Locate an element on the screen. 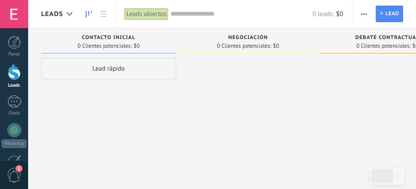 The width and height of the screenshot is (416, 189). div: Chats is located at coordinates (14, 113).